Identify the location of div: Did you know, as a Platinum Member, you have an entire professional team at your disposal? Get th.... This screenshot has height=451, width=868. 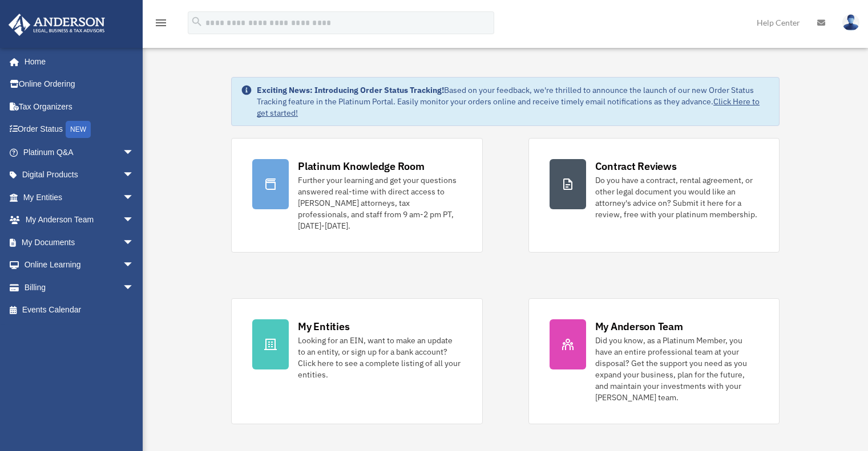
(677, 369).